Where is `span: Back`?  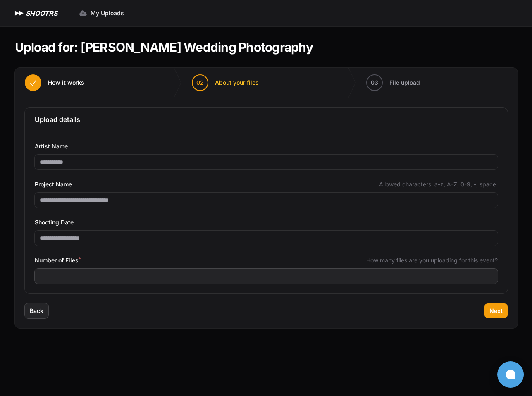
span: Back is located at coordinates (36, 311).